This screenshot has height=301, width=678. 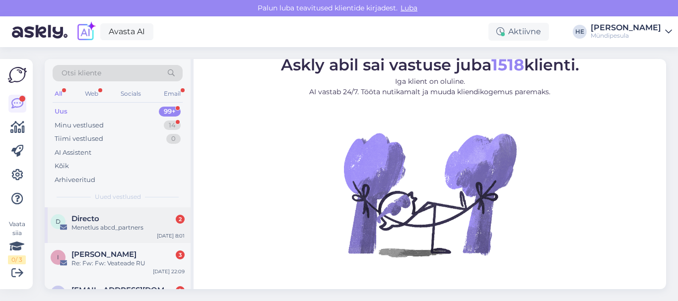 What do you see at coordinates (81, 73) in the screenshot?
I see `span: Otsi kliente` at bounding box center [81, 73].